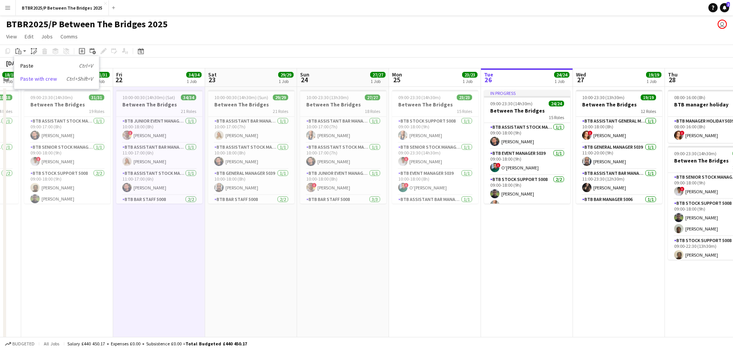 This screenshot has height=350, width=733. Describe the element at coordinates (47, 37) in the screenshot. I see `span: Jobs` at that location.